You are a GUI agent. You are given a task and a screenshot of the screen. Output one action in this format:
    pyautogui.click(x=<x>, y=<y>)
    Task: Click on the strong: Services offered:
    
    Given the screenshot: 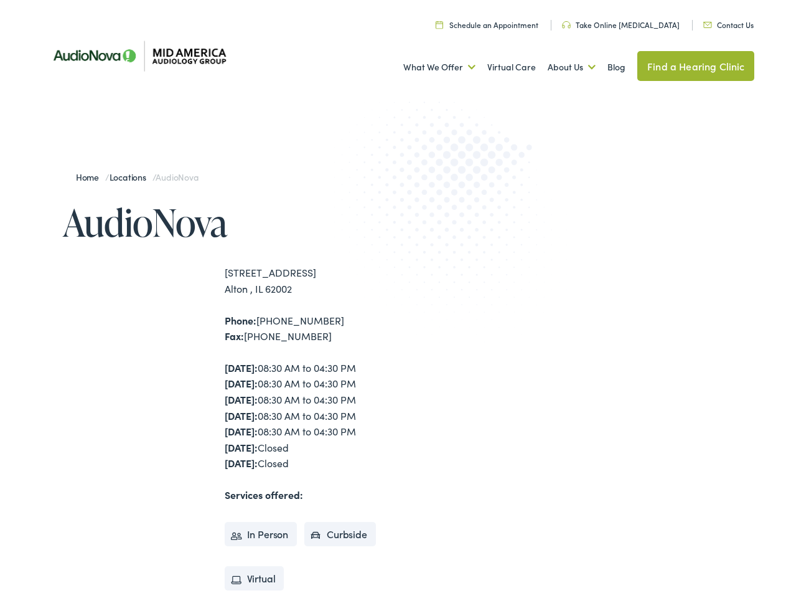 What is the action you would take?
    pyautogui.click(x=264, y=494)
    